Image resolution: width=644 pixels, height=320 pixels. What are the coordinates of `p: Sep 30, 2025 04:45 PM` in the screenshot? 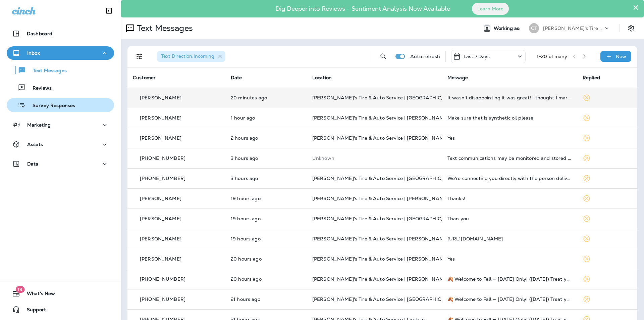 It's located at (266, 199).